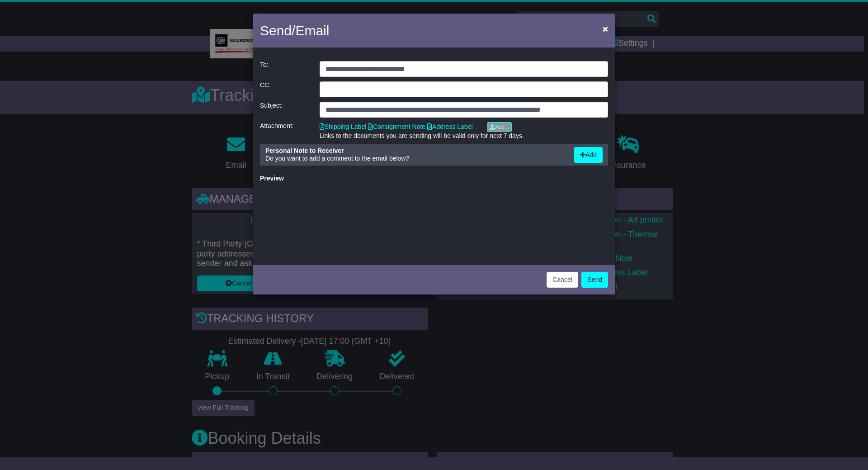 Image resolution: width=868 pixels, height=470 pixels. What do you see at coordinates (286, 110) in the screenshot?
I see `div: Subject:` at bounding box center [286, 110].